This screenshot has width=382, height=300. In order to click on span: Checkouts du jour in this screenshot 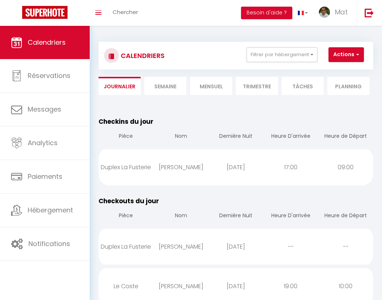, I will do `click(129, 201)`.